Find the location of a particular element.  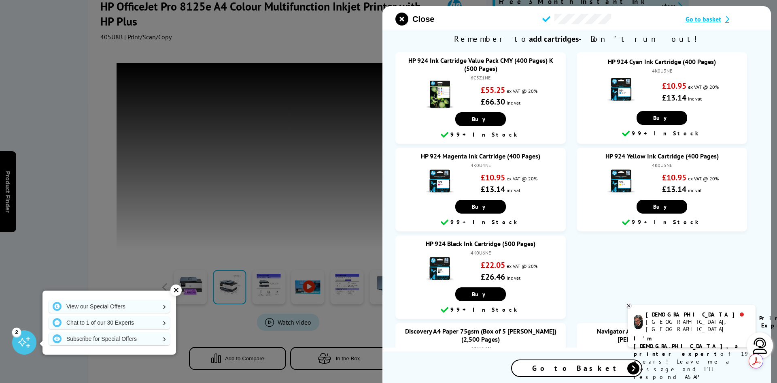

strong: £55.25 is located at coordinates (493, 90).